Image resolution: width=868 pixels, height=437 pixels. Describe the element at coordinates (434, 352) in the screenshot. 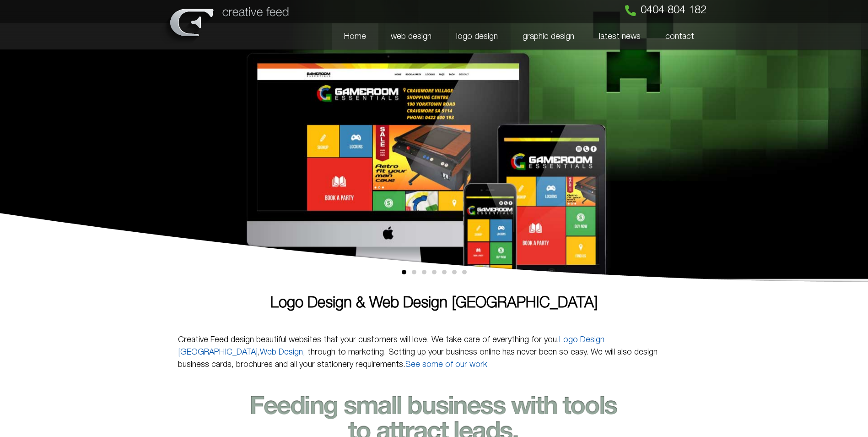

I see `p: Creative Feed design beautiful websites that your customers will love. We take care of everything...` at that location.